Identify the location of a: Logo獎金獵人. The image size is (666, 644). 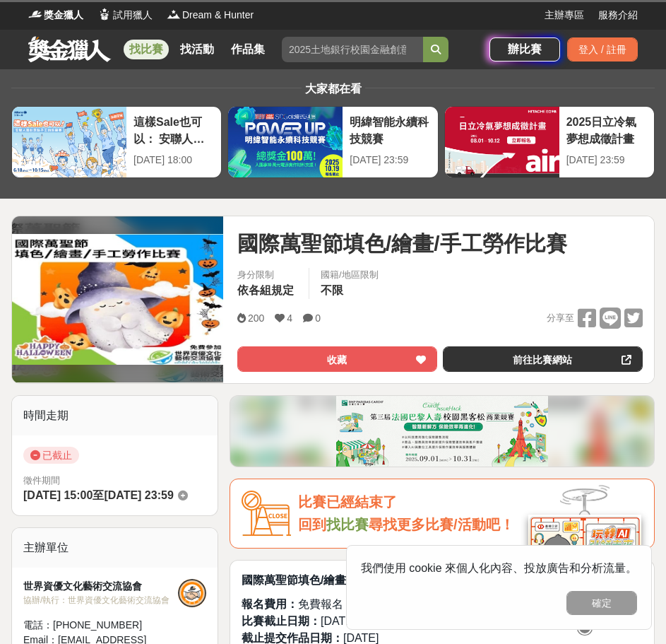
(56, 15).